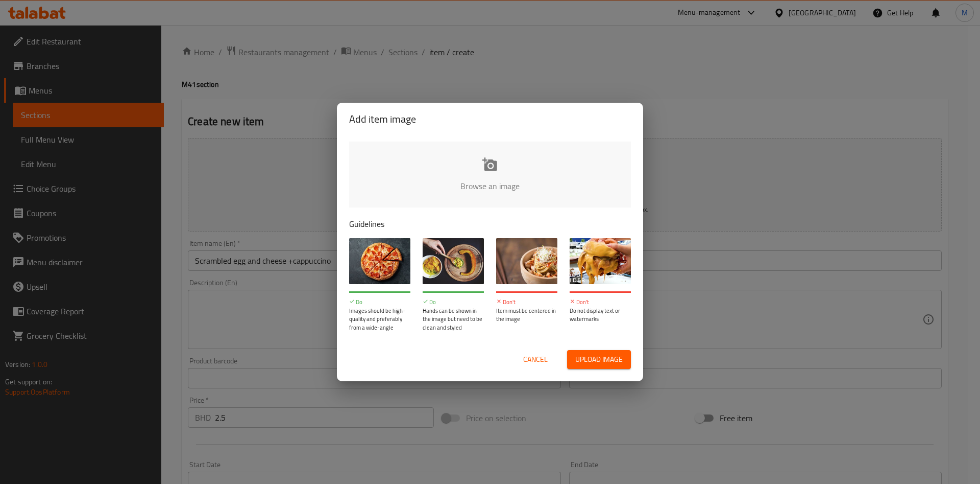 This screenshot has width=980, height=484. What do you see at coordinates (454, 261) in the screenshot?
I see `img: guide-img-2@3x.jpg` at bounding box center [454, 261].